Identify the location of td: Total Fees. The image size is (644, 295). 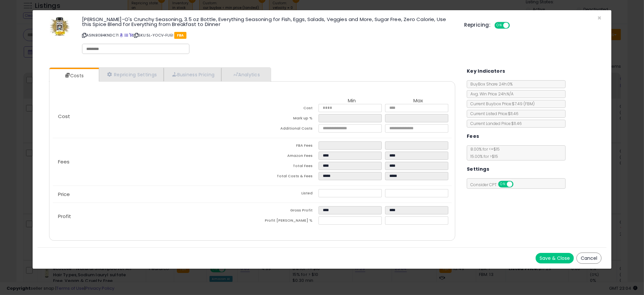
(285, 167).